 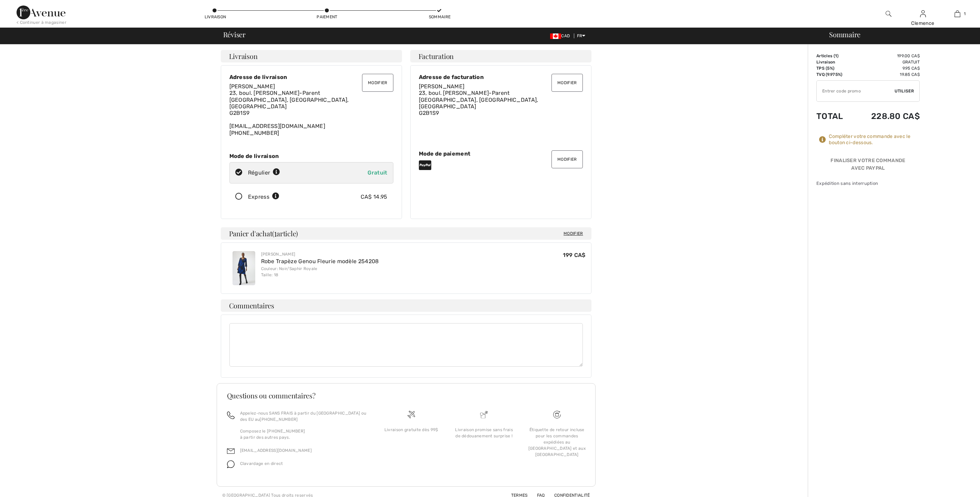 I want to click on td: Gratuit, so click(x=886, y=62).